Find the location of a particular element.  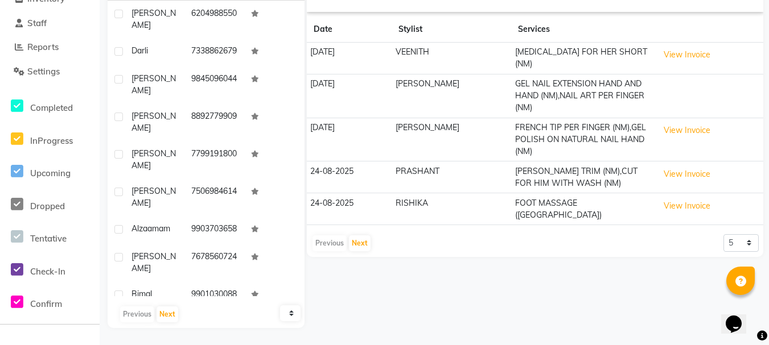

td: PRASHANT is located at coordinates (451, 177).